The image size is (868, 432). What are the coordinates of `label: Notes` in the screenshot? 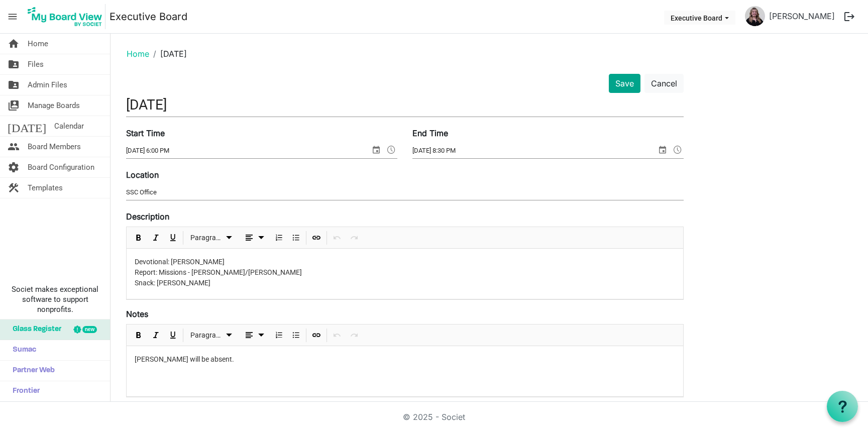 It's located at (137, 314).